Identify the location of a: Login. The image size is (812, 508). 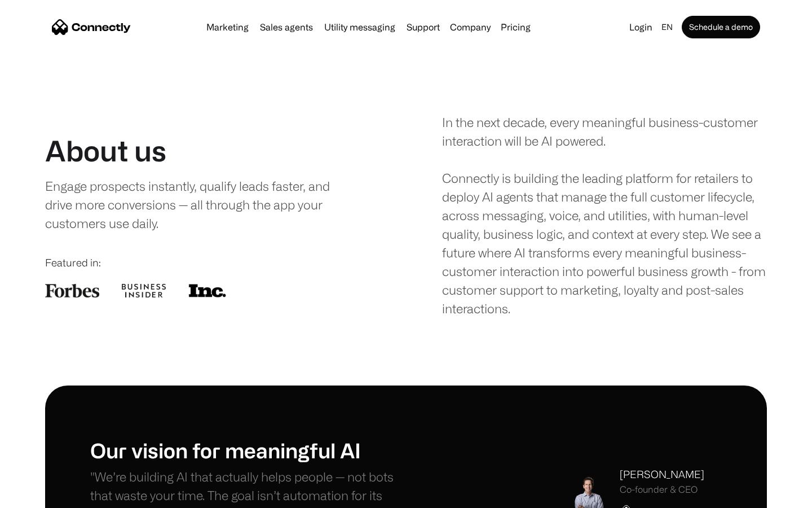
(641, 27).